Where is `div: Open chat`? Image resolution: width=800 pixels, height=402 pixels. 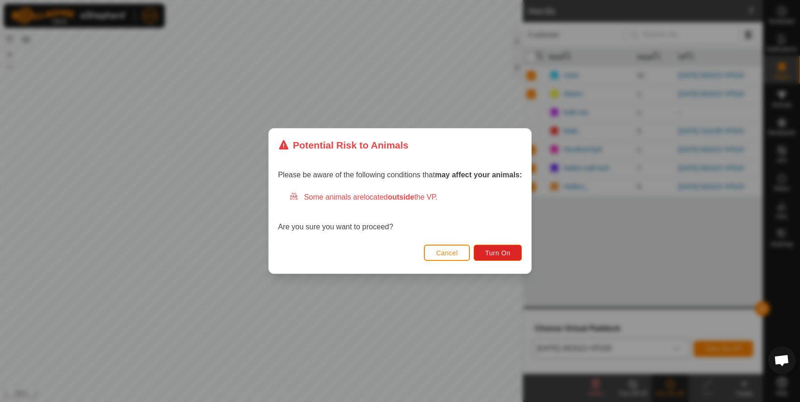
div: Open chat is located at coordinates (782, 360).